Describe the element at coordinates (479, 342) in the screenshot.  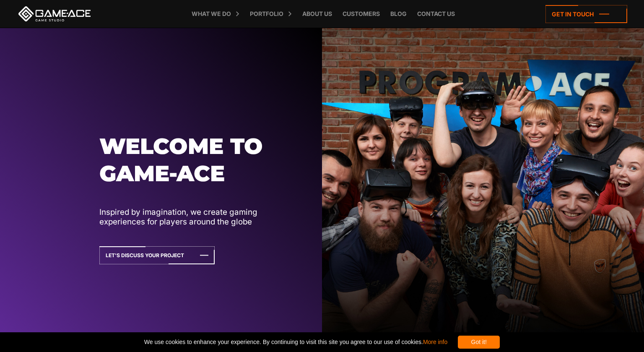
I see `div: Got it!` at that location.